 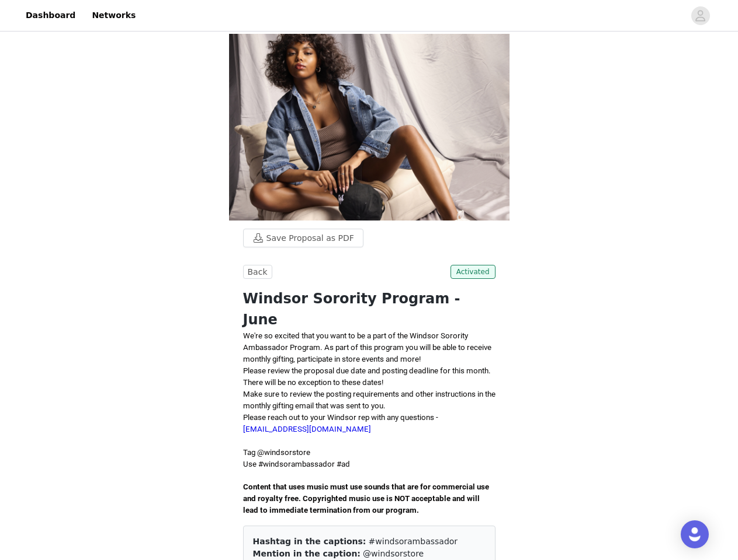 What do you see at coordinates (369, 310) in the screenshot?
I see `h1: Windsor Sorority Program - June` at bounding box center [369, 310].